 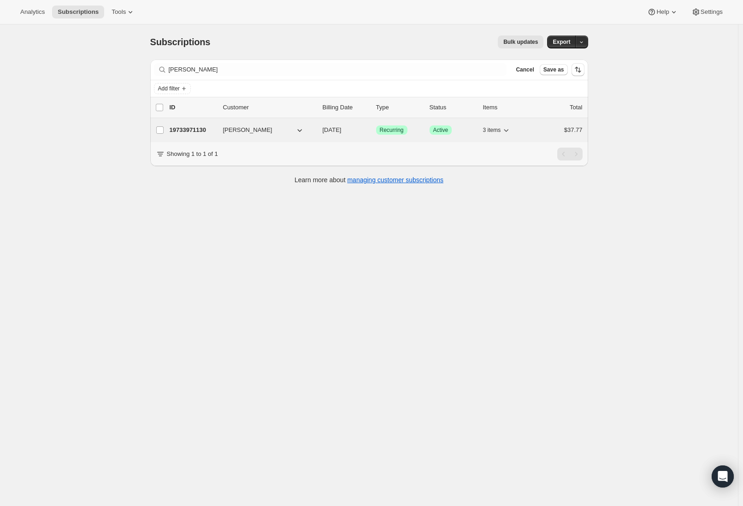 I want to click on button: Help, so click(x=662, y=12).